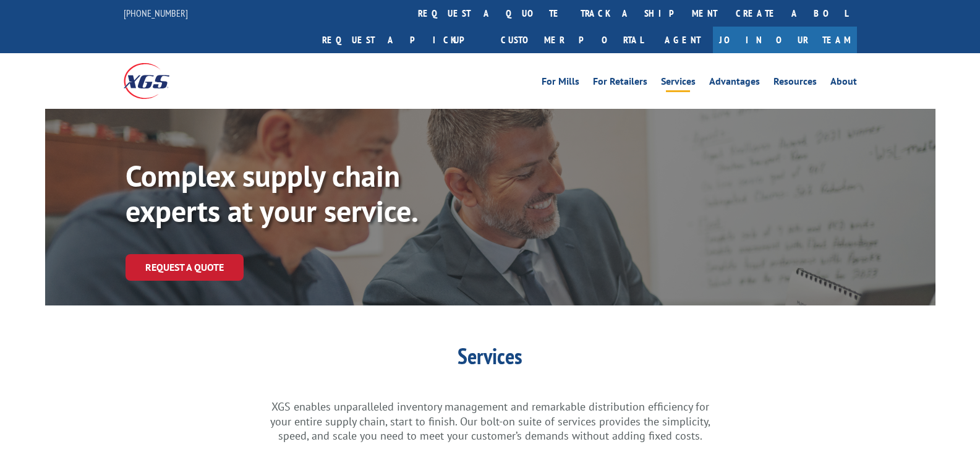 Image resolution: width=980 pixels, height=452 pixels. Describe the element at coordinates (682, 40) in the screenshot. I see `a: Agent` at that location.